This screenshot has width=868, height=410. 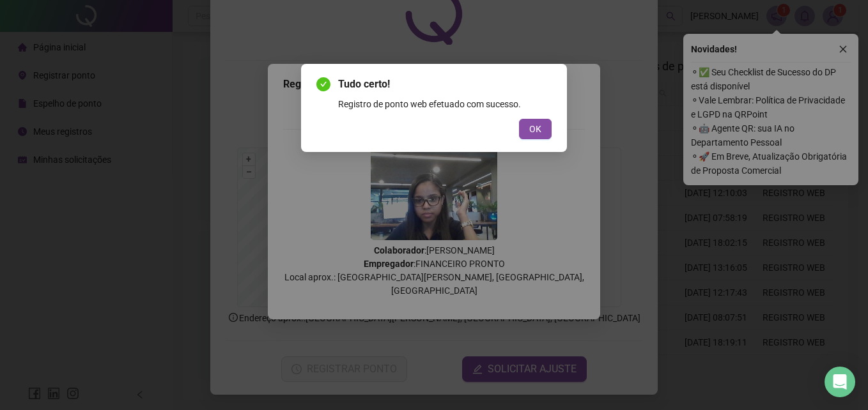 I want to click on span: OK, so click(x=535, y=129).